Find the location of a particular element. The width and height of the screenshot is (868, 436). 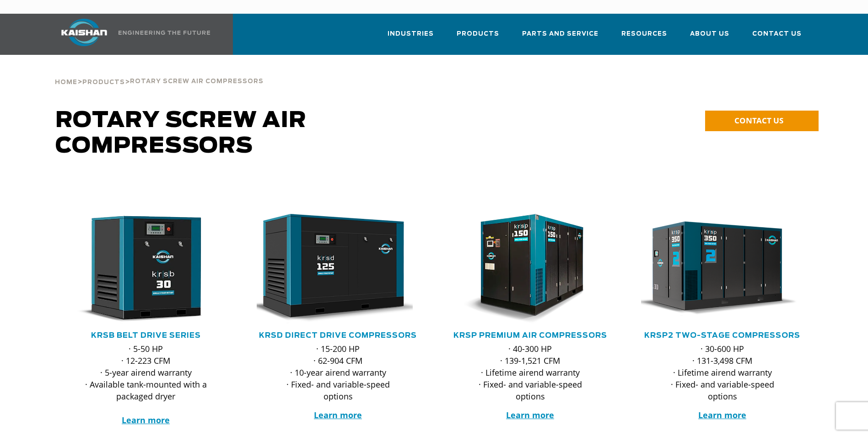

a: Kaishan USA is located at coordinates (131, 34).